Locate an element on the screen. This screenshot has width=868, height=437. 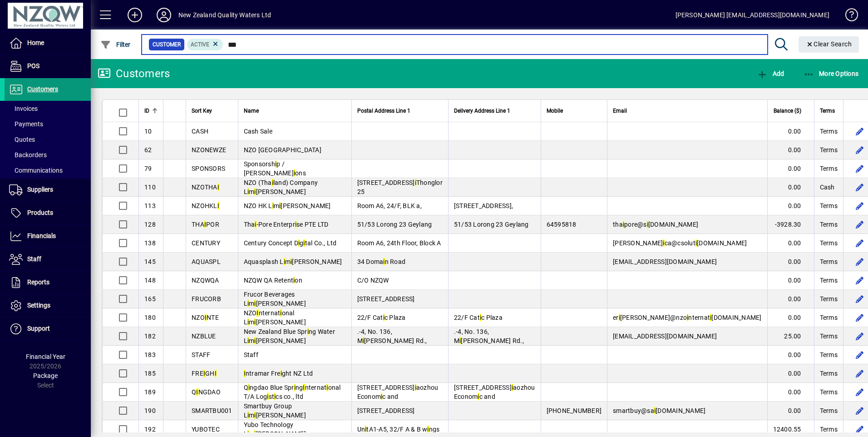
a: Suppliers is located at coordinates (48, 190).